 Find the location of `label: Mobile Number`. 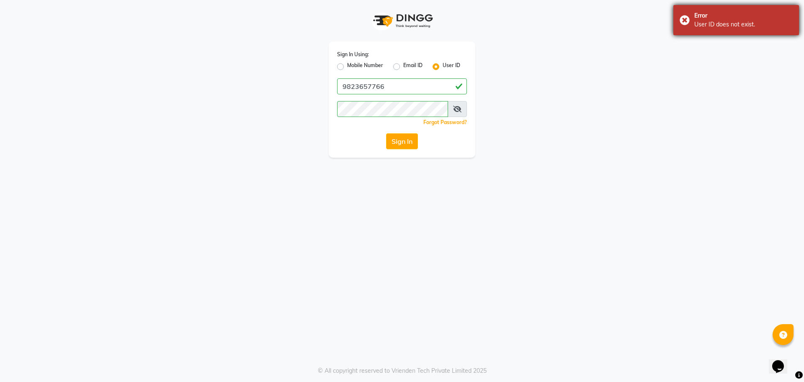

label: Mobile Number is located at coordinates (365, 67).